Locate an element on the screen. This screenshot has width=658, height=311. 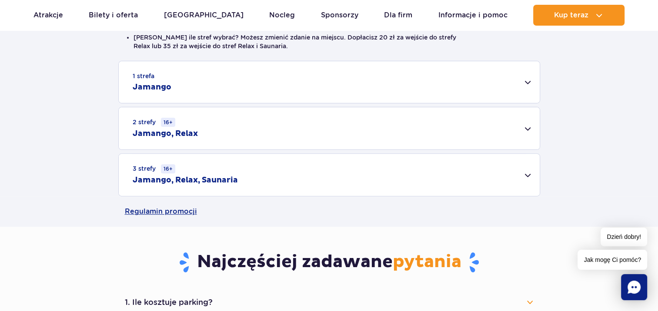
div: Chat is located at coordinates (634, 287).